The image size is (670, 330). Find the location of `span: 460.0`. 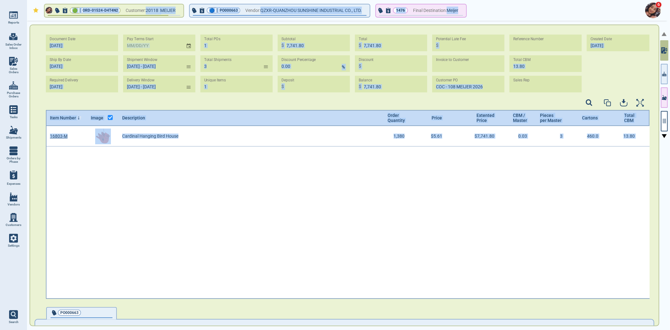

span: 460.0 is located at coordinates (593, 136).